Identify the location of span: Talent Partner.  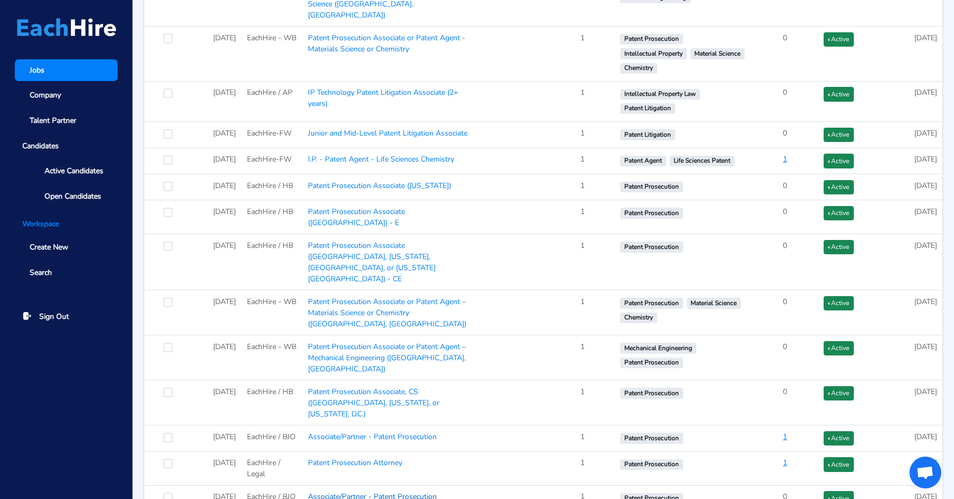
(53, 120).